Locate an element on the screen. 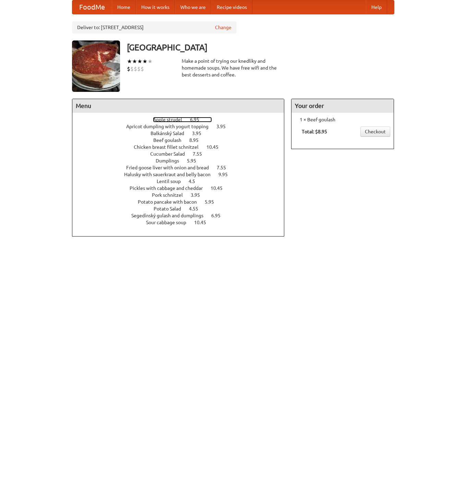 This screenshot has width=466, height=485. span: Cucumber Salad is located at coordinates (171, 154).